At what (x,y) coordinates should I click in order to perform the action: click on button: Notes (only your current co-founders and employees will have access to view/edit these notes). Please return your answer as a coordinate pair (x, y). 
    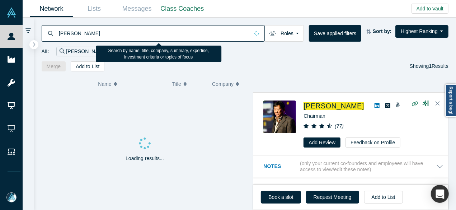
    Looking at the image, I should click on (353, 166).